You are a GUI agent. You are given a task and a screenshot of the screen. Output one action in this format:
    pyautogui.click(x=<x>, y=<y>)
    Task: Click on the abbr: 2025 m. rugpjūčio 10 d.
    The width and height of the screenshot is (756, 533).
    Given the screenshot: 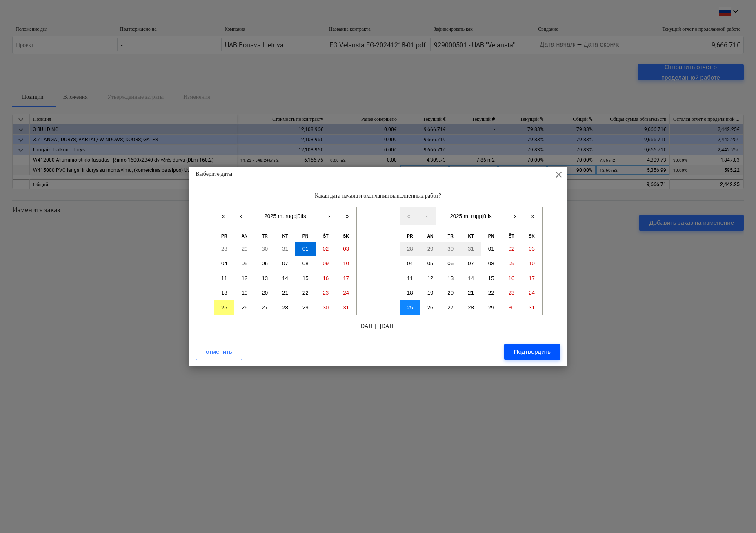 What is the action you would take?
    pyautogui.click(x=345, y=263)
    